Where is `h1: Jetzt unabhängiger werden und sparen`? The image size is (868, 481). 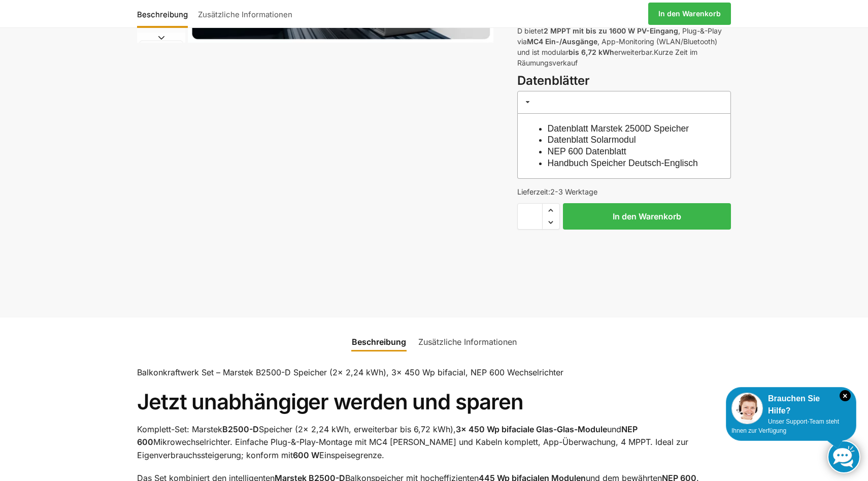 h1: Jetzt unabhängiger werden und sparen is located at coordinates (434, 402).